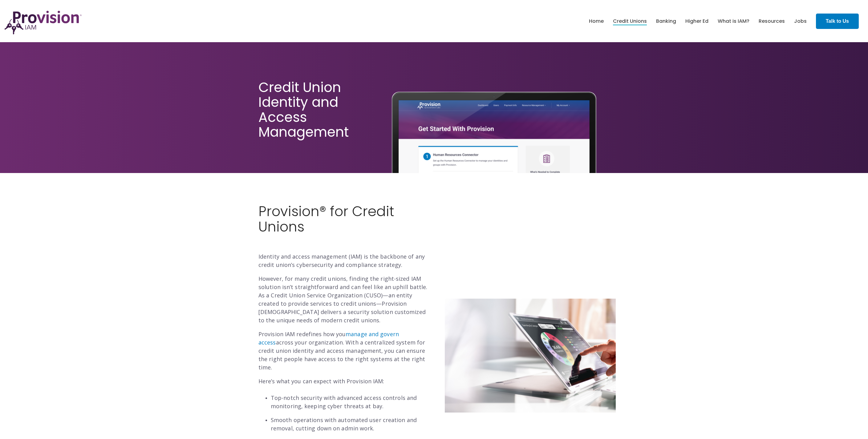 This screenshot has height=439, width=868. I want to click on h2: Provision® for Credit Unions, so click(344, 226).